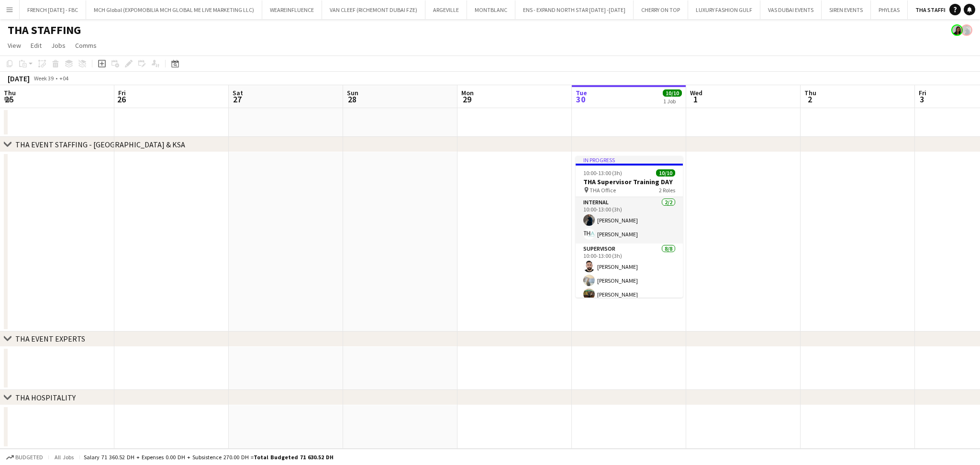  Describe the element at coordinates (466, 99) in the screenshot. I see `span: 29` at that location.